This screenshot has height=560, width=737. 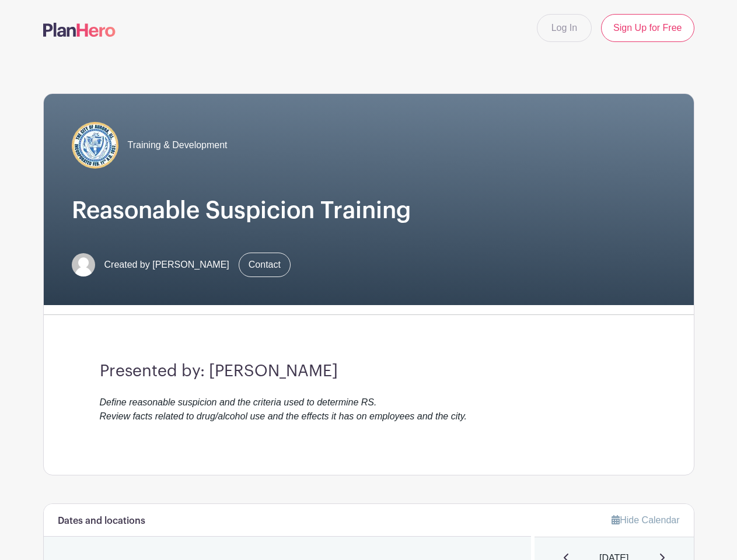 What do you see at coordinates (647, 28) in the screenshot?
I see `a: Sign Up for Free` at bounding box center [647, 28].